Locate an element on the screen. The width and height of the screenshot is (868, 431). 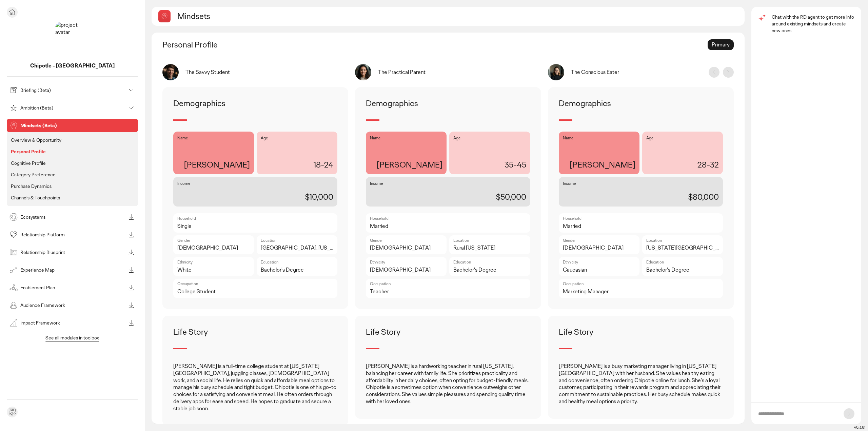
p: Channels & Touchpoints is located at coordinates (35, 198).